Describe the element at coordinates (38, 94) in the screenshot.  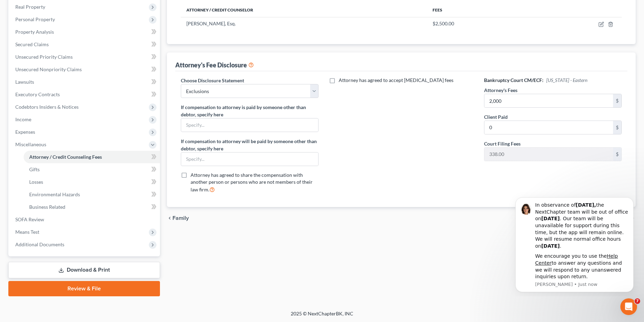
I see `span: Executory Contracts` at that location.